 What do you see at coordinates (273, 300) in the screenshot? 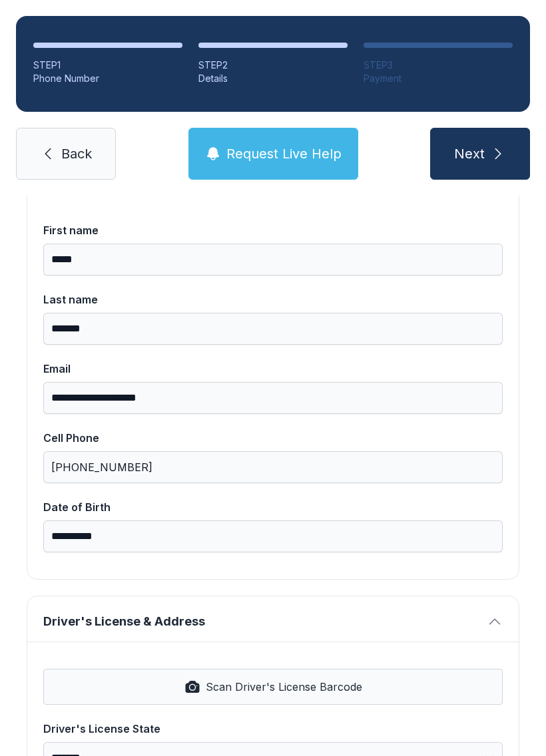
I see `div: Last name` at bounding box center [273, 300].